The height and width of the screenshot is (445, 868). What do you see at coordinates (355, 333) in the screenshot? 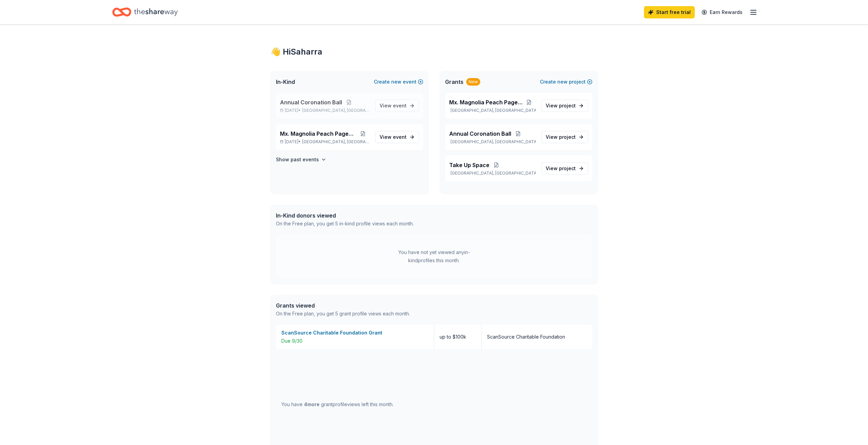
I see `div: ScanSource Charitable Foundation Grant` at bounding box center [355, 333].